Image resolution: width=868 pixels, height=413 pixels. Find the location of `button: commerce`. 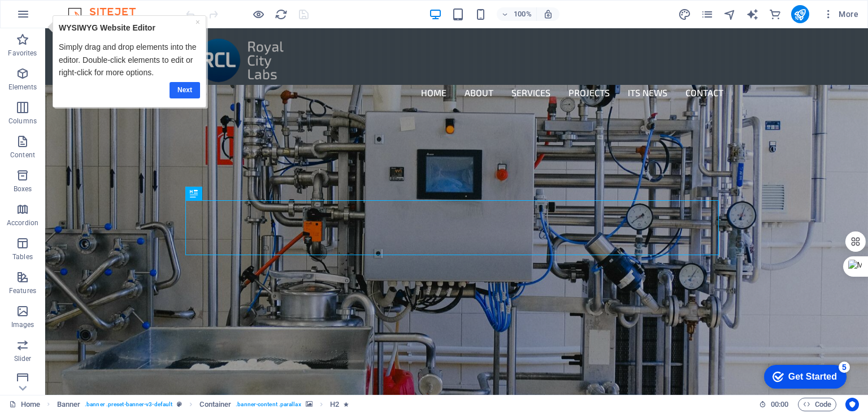

button: commerce is located at coordinates (776, 14).